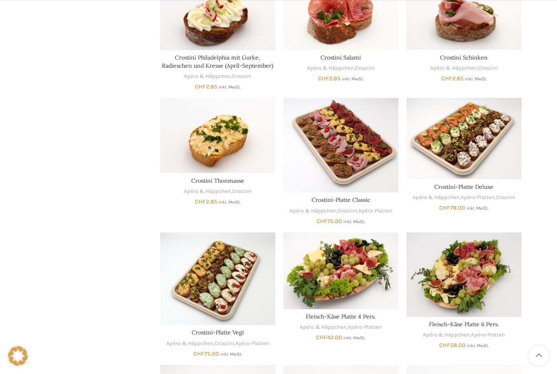 Image resolution: width=557 pixels, height=374 pixels. I want to click on bdi: 42.00, so click(329, 337).